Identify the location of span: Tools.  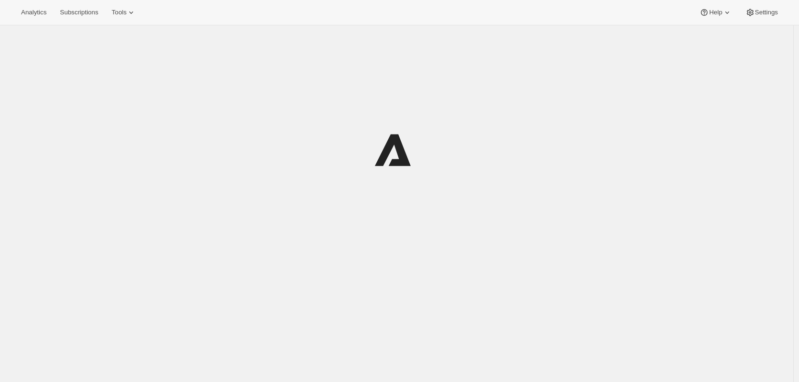
(119, 12).